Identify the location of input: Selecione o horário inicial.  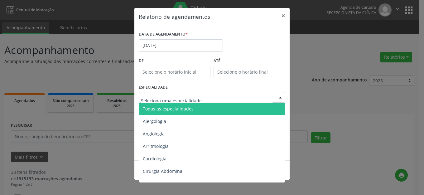
(175, 72).